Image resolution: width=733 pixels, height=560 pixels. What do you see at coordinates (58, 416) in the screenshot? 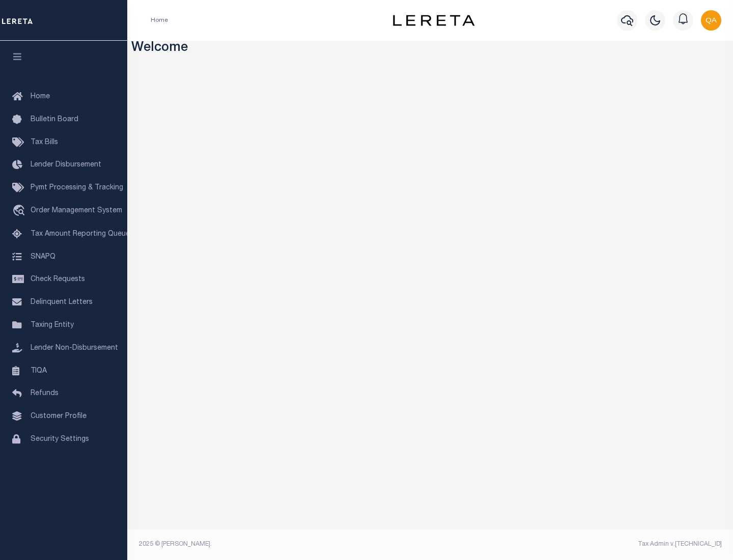
I see `span: Customer Profile` at bounding box center [58, 416].